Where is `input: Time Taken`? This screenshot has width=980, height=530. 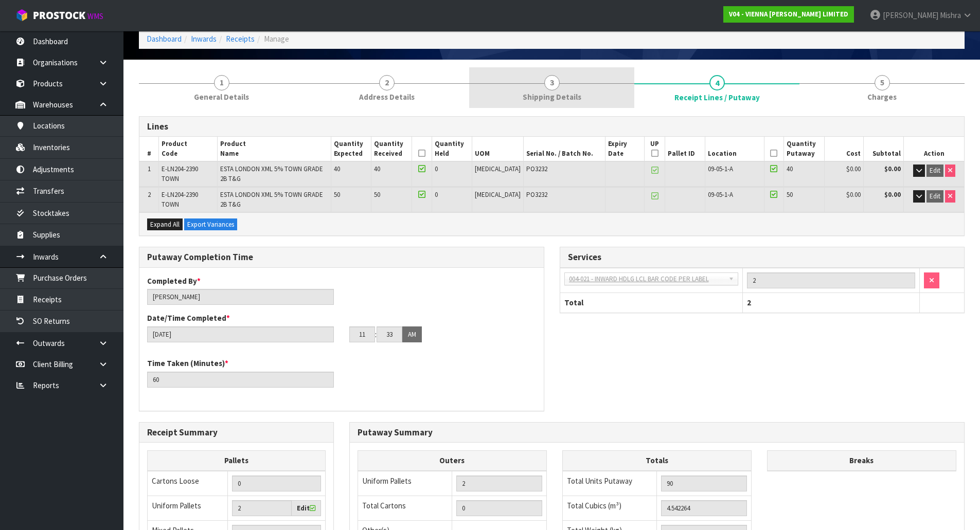 input: Time Taken is located at coordinates (240, 380).